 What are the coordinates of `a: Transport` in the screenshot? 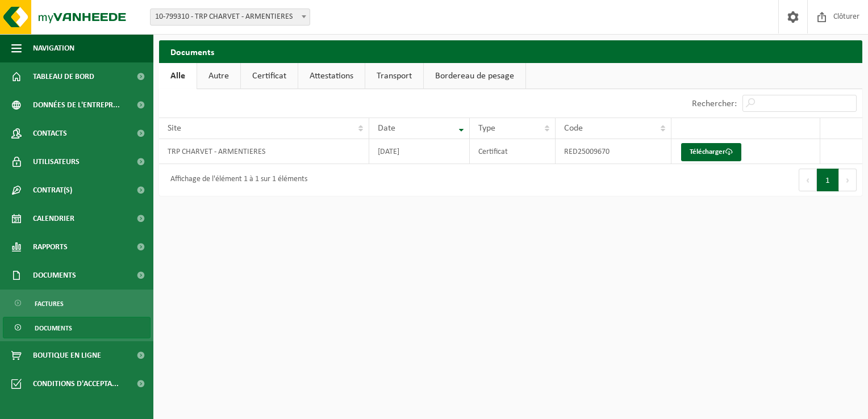 It's located at (394, 76).